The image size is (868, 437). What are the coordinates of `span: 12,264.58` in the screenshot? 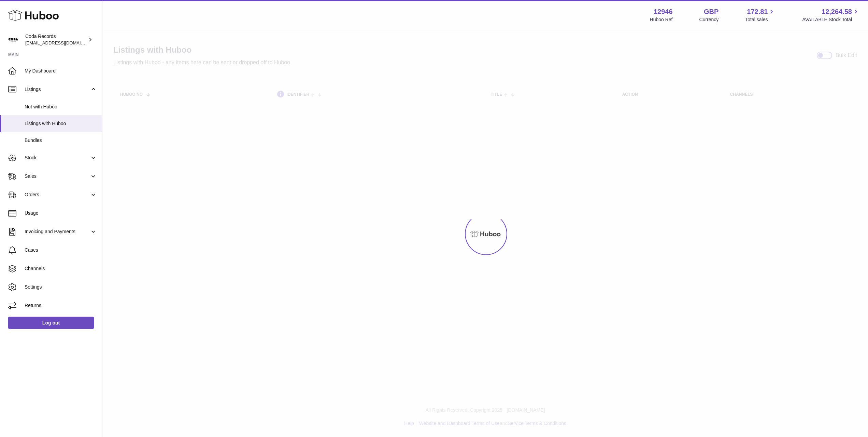 It's located at (837, 12).